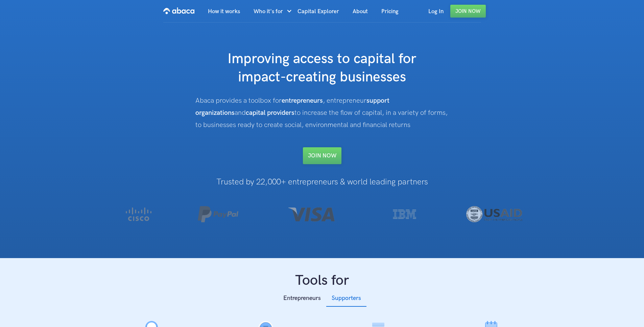  What do you see at coordinates (179, 11) in the screenshot?
I see `img: Abaca logo` at bounding box center [179, 11].